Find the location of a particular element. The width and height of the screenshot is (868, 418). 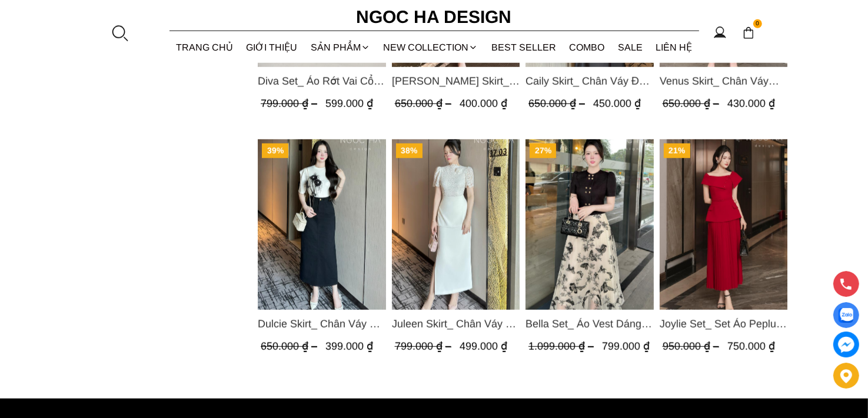

a: Product image - Juleen Skirt_ Chân Váy Tà Hông Xẻ Sườn Màu Trắng CV122 is located at coordinates (455, 224).